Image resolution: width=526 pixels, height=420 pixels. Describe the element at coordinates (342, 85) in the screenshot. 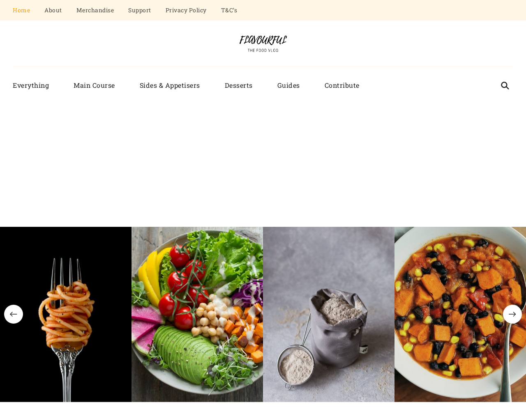

I see `a: Contribute` at that location.